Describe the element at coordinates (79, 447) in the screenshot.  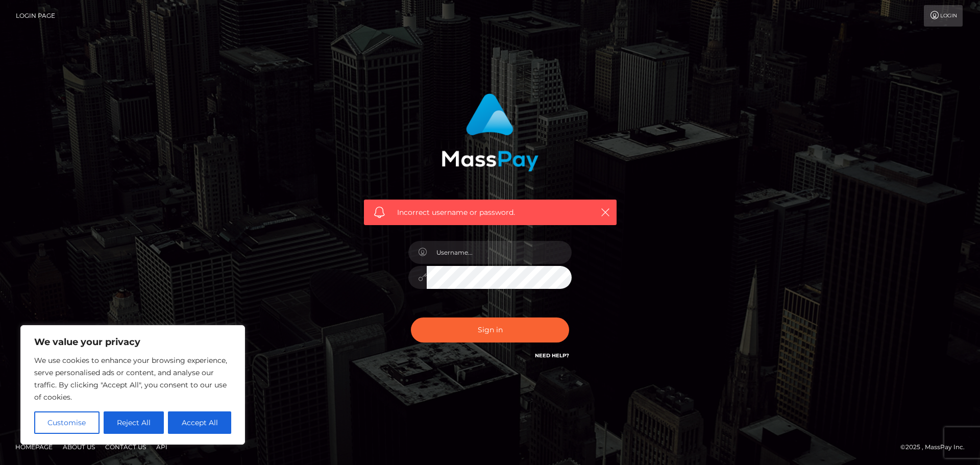
I see `a: About Us` at that location.